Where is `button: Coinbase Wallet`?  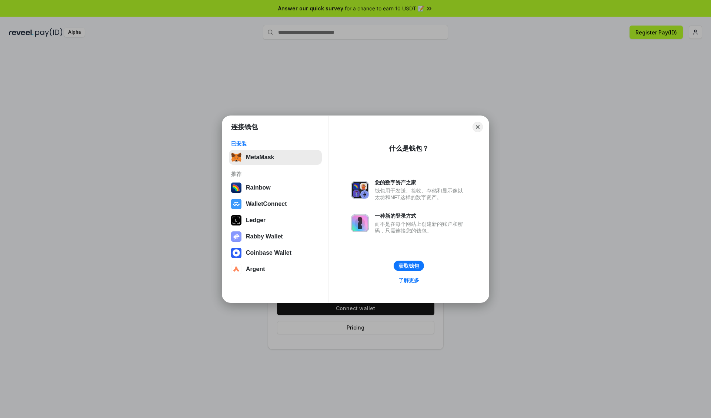
button: Coinbase Wallet is located at coordinates (275, 253).